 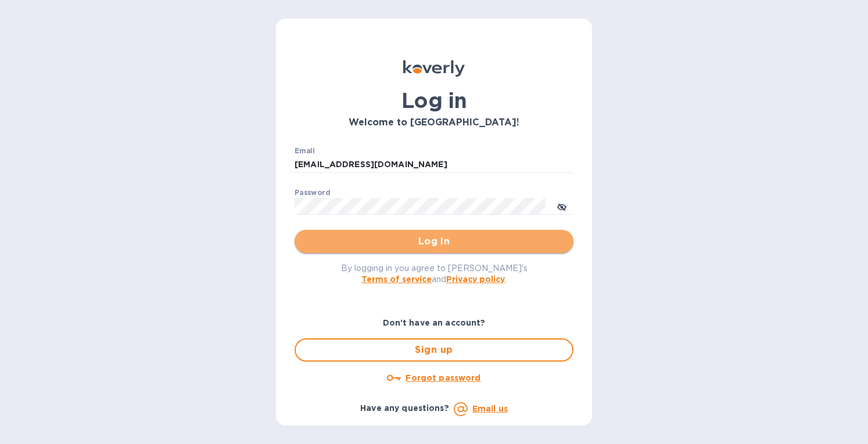 What do you see at coordinates (434, 350) in the screenshot?
I see `span: Sign up` at bounding box center [434, 350].